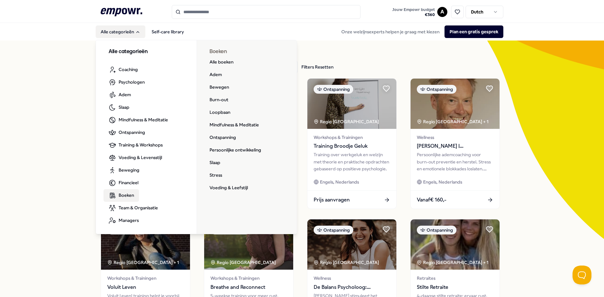  I want to click on span: Prijs aanvragen, so click(331, 200).